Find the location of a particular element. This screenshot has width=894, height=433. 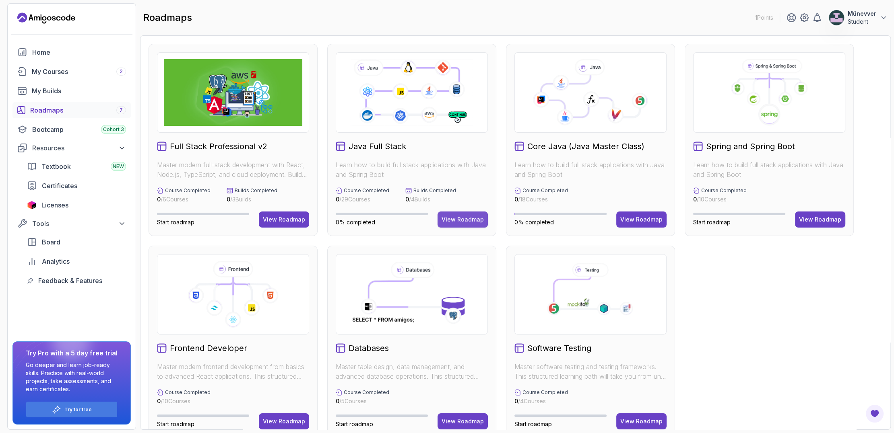

p: / 5 Courses is located at coordinates (362, 402).